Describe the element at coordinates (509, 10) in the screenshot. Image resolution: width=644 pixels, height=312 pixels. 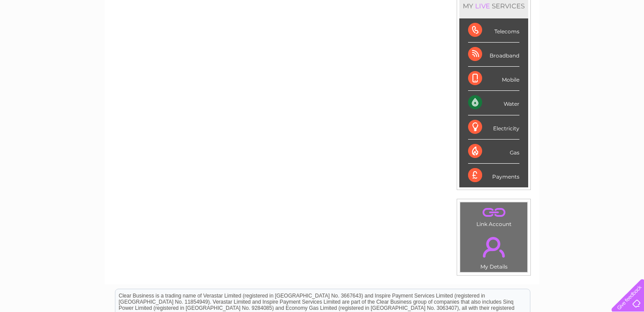
I see `span: 0333 014 3131` at that location.